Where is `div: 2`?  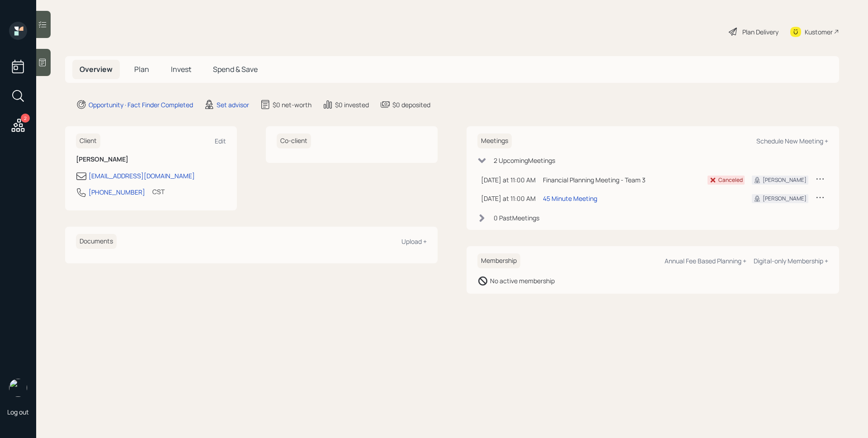
div: 2 is located at coordinates (25, 118).